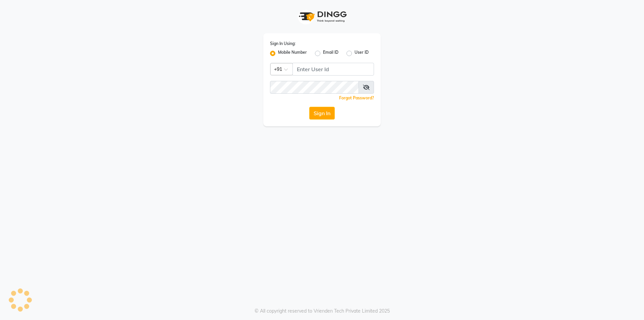  I want to click on label: Email ID, so click(331, 54).